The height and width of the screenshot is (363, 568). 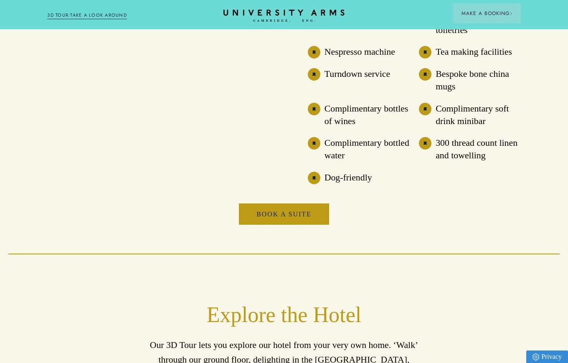 I want to click on img: Arrow icon, so click(x=511, y=13).